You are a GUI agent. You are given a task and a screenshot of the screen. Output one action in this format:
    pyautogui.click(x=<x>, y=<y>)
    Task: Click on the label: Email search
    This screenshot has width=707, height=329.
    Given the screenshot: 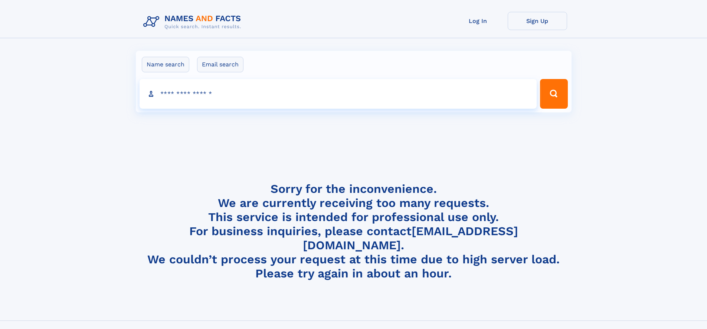 What is the action you would take?
    pyautogui.click(x=220, y=65)
    